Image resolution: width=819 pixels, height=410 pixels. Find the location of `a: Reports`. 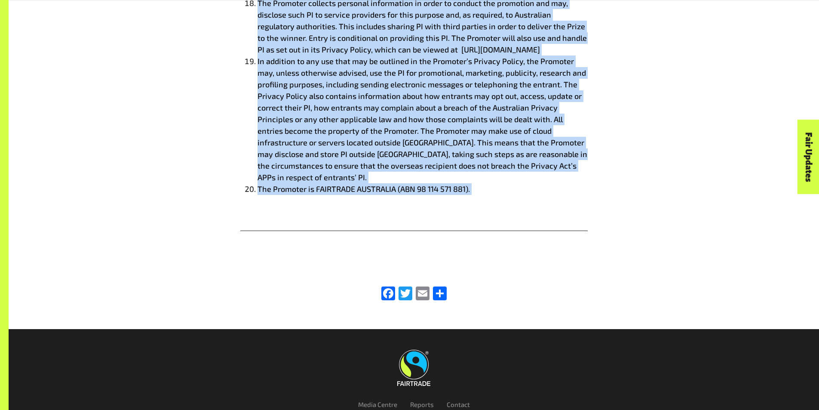

a: Reports is located at coordinates (422, 404).